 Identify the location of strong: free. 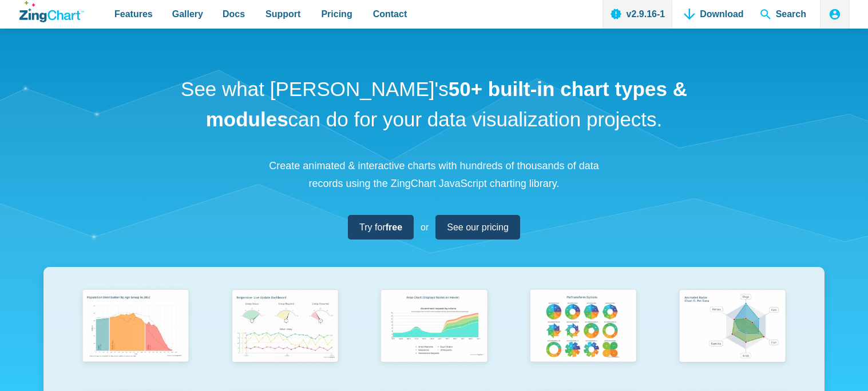
(394, 227).